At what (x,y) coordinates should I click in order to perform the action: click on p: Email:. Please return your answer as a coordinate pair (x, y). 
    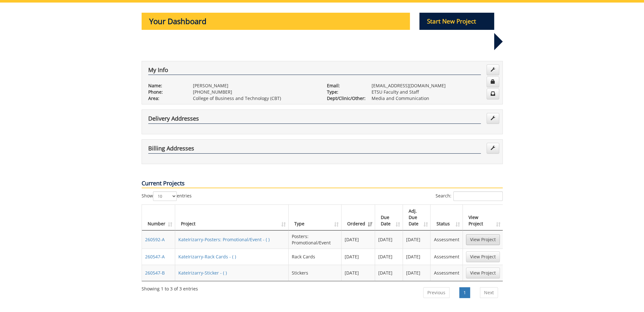
    Looking at the image, I should click on (344, 86).